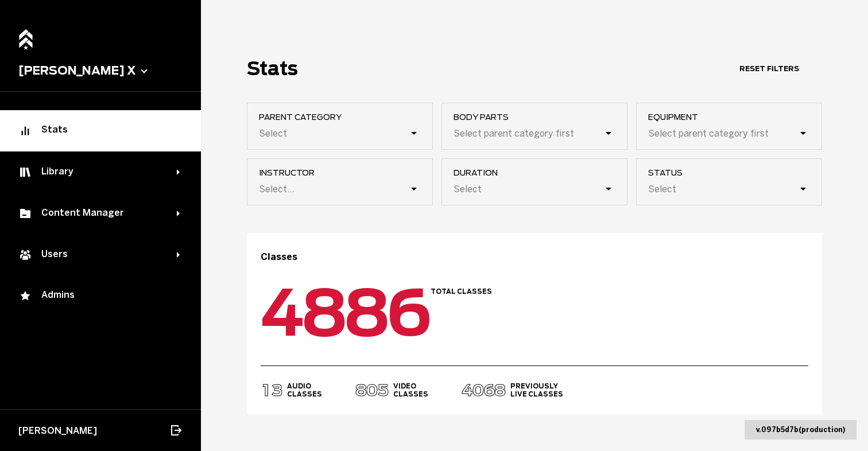 This screenshot has width=868, height=451. I want to click on span: Status, so click(735, 172).